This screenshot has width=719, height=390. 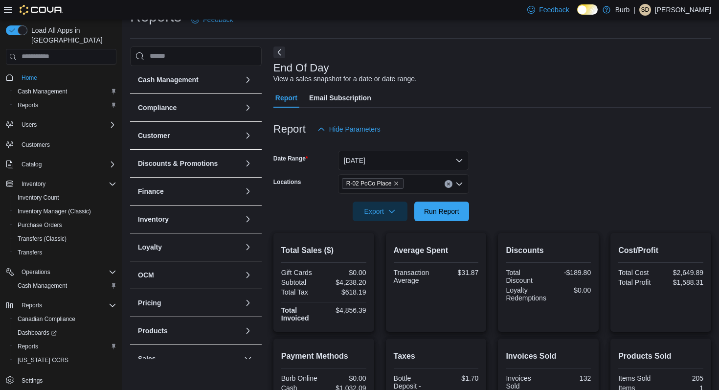 I want to click on div: Burb Online, so click(x=301, y=378).